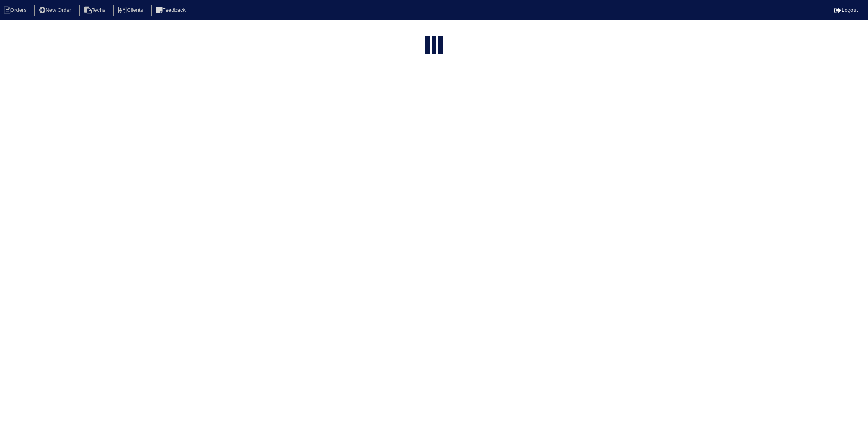 The height and width of the screenshot is (433, 868). I want to click on li: Feedback, so click(171, 10).